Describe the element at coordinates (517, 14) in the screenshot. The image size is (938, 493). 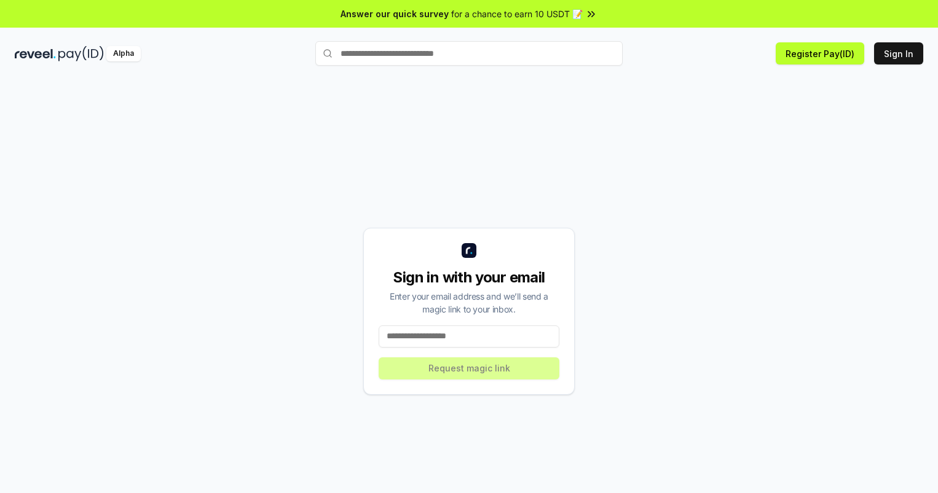
I see `span: for a chance to earn 10 USDT 📝` at that location.